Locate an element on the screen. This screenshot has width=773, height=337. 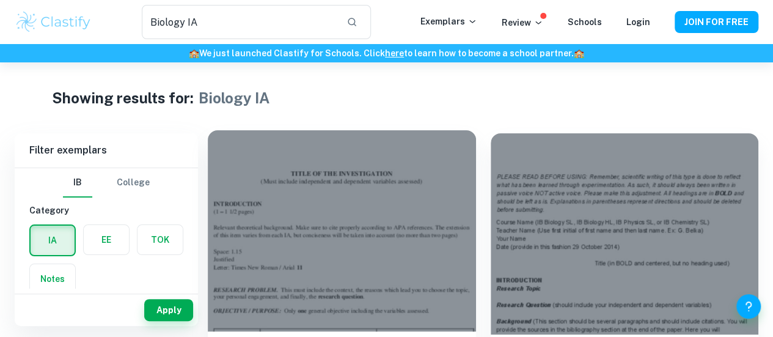
p: Exemplars is located at coordinates (449, 21).